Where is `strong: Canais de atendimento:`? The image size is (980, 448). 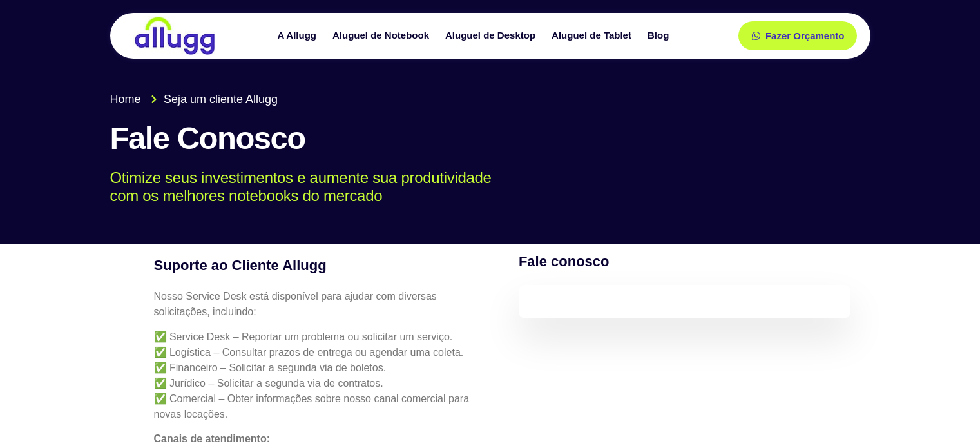 strong: Canais de atendimento: is located at coordinates (212, 438).